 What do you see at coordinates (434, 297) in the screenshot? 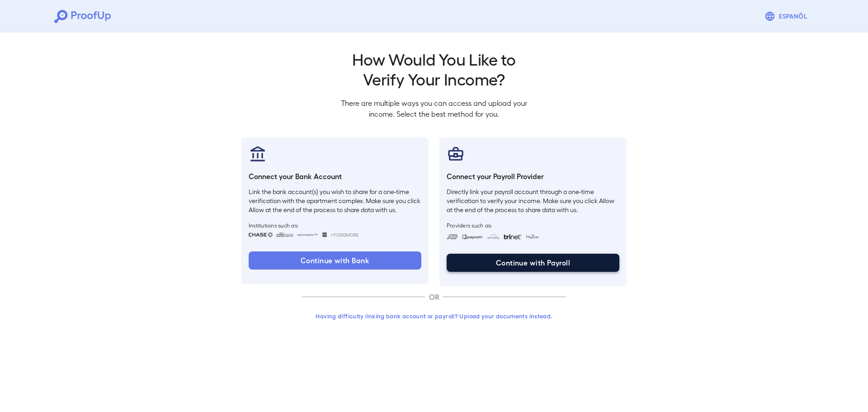
I see `p: OR` at bounding box center [434, 297].